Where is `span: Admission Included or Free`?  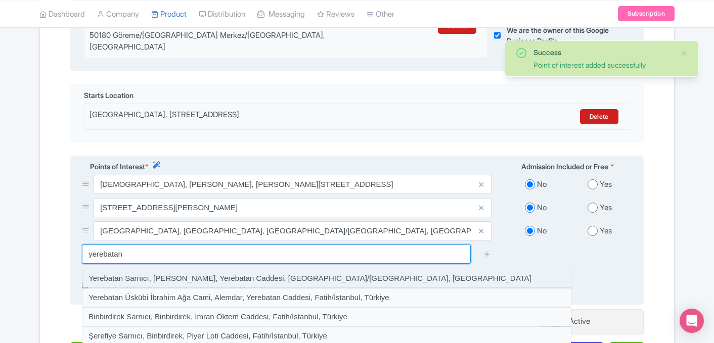 span: Admission Included or Free is located at coordinates (565, 166).